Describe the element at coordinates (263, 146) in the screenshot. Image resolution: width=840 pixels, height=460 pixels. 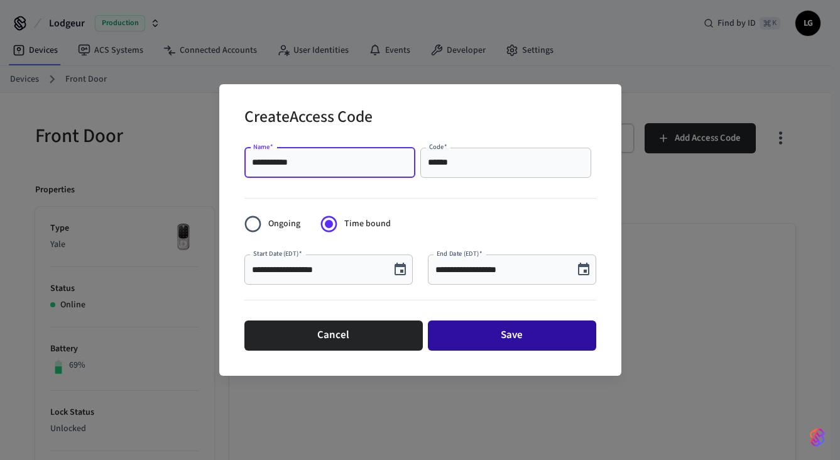
I see `label: Name` at that location.